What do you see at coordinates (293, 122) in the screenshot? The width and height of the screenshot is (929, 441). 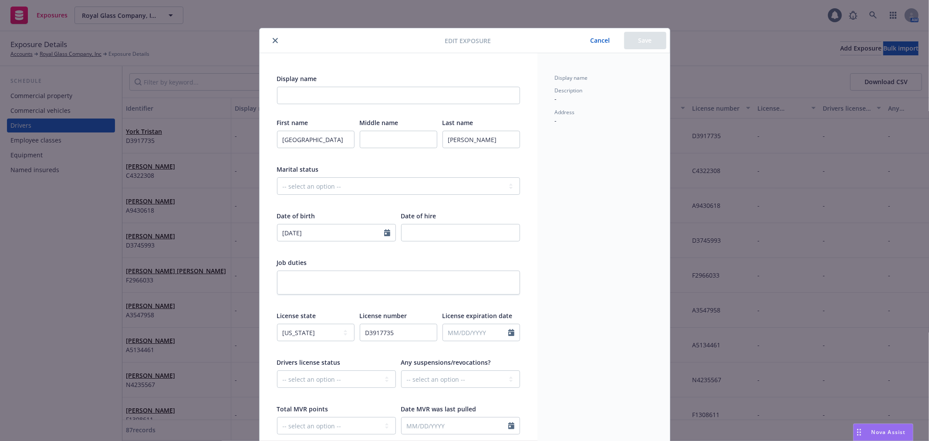 I see `span: First name` at bounding box center [293, 122].